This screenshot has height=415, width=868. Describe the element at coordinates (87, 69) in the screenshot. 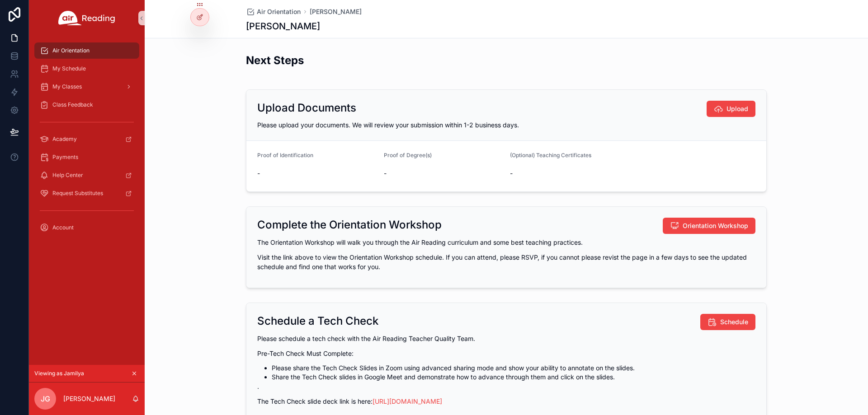

I see `a: My Schedule` at that location.